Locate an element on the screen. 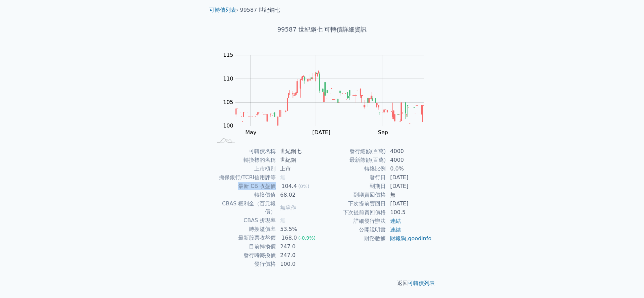  a: 財報狗 is located at coordinates (399, 238).